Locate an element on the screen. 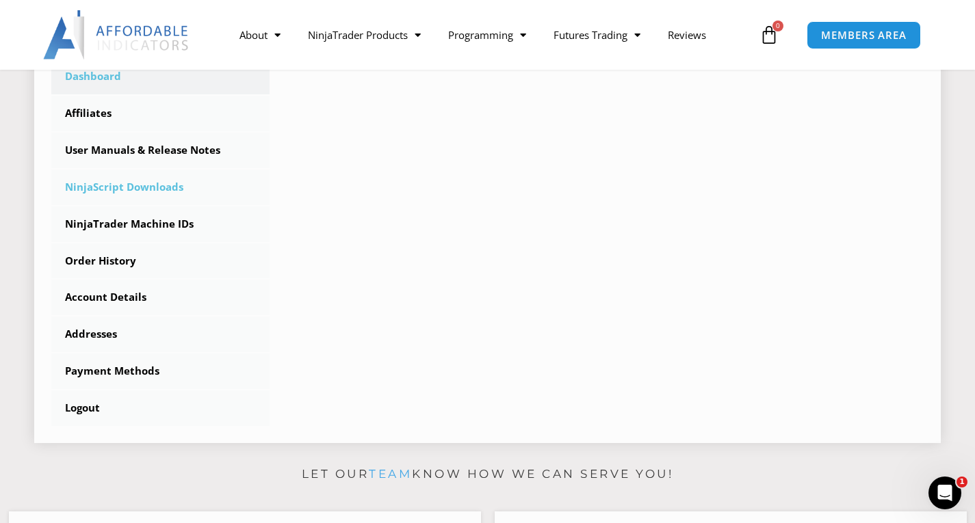 The height and width of the screenshot is (523, 975). a: Account Details is located at coordinates (160, 298).